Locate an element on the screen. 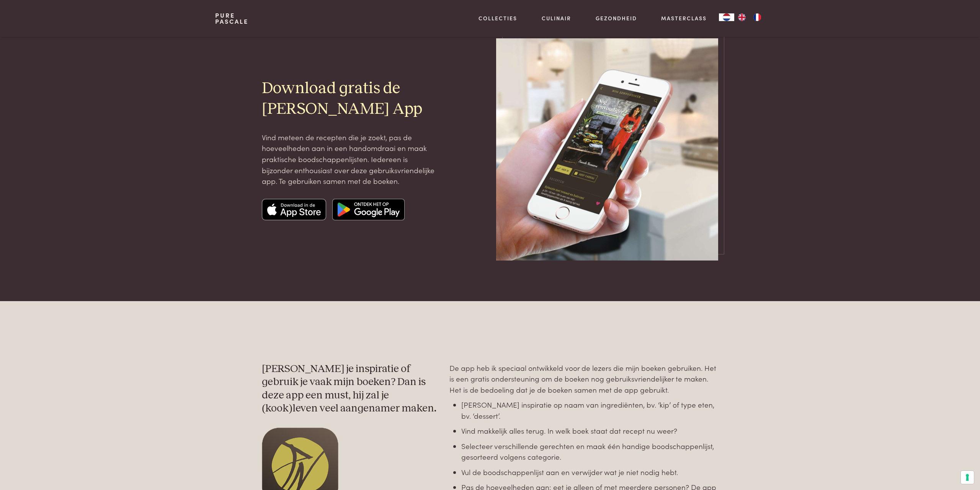 Image resolution: width=980 pixels, height=490 pixels. div: Language is located at coordinates (727, 18).